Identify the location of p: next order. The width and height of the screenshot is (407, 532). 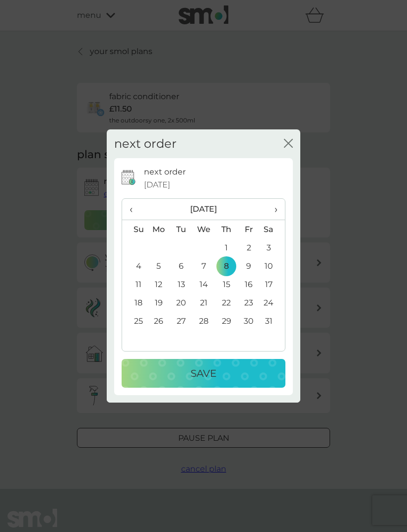
(165, 172).